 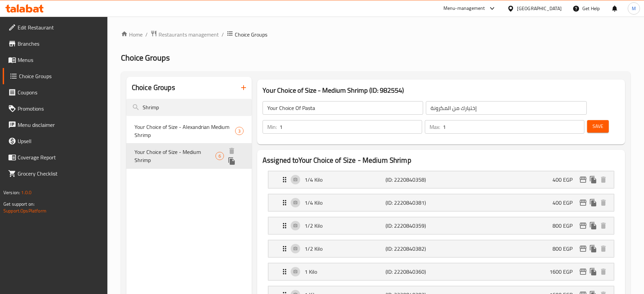 What do you see at coordinates (55, 141) in the screenshot?
I see `a: Upsell` at bounding box center [55, 141].